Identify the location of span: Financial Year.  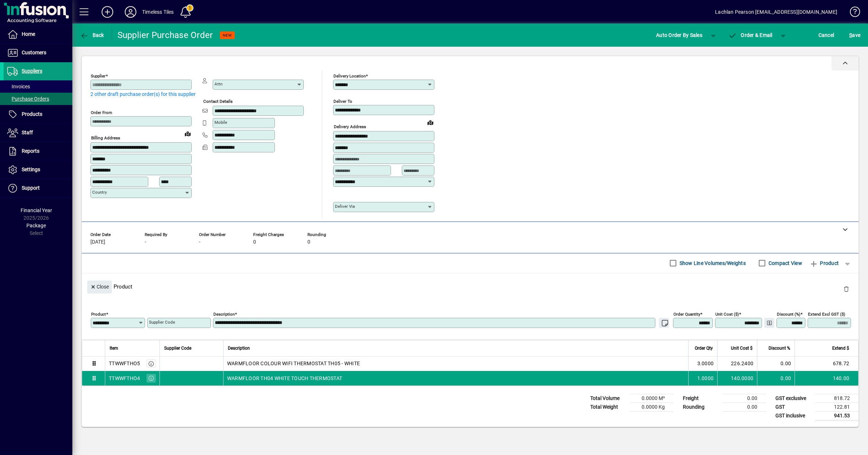
(36, 210).